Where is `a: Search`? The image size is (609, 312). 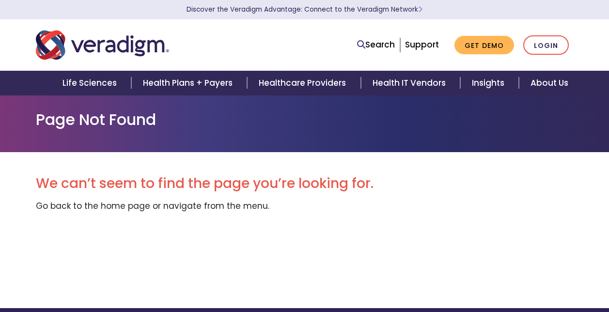
a: Search is located at coordinates (376, 45).